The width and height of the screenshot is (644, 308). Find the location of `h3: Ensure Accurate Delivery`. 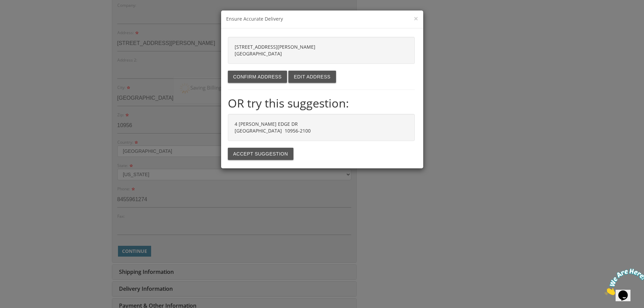

h3: Ensure Accurate Delivery is located at coordinates (322, 19).